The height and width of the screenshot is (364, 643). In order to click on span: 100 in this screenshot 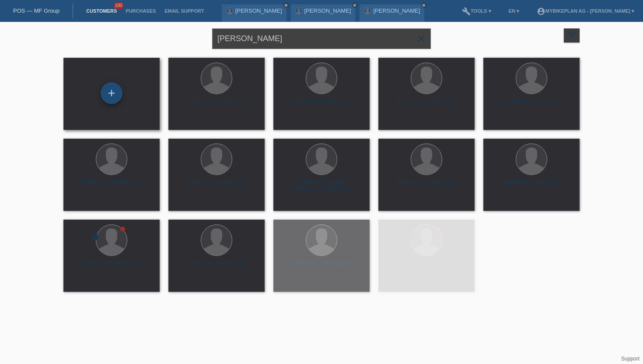, I will do `click(119, 5)`.